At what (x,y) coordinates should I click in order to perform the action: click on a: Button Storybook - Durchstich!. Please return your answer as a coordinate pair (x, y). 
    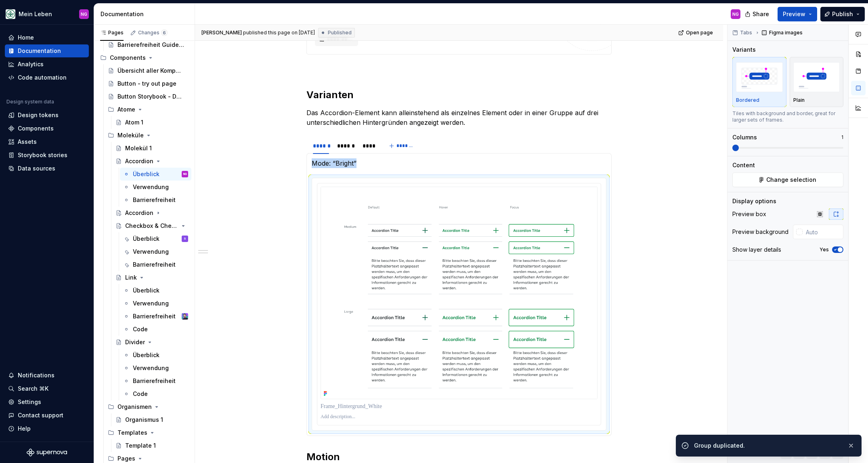
    Looking at the image, I should click on (148, 97).